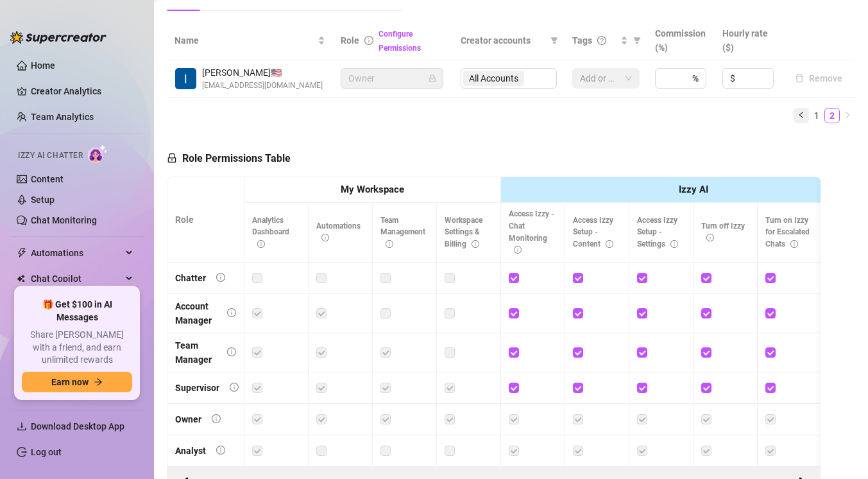 This screenshot has height=479, width=868. I want to click on a: Configure Permissions, so click(400, 41).